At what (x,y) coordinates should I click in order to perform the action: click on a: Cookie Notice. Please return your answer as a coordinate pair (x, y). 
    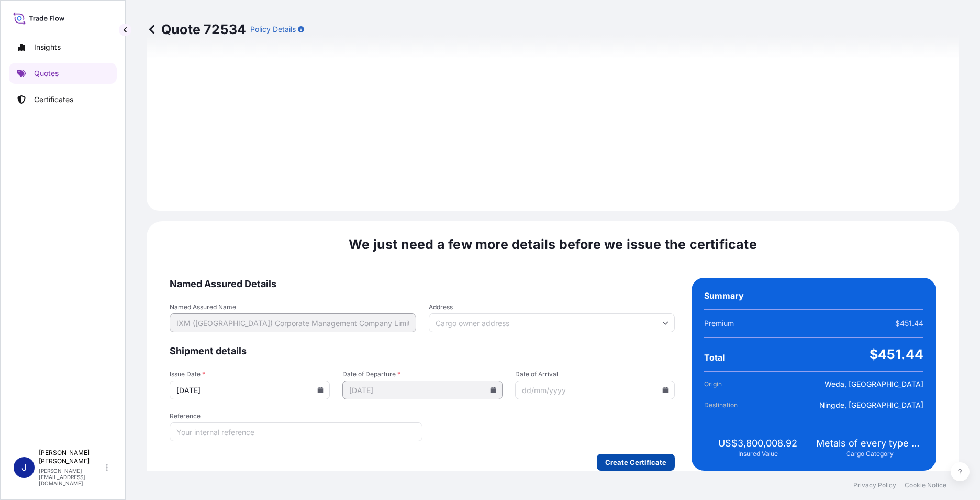
    Looking at the image, I should click on (926, 485).